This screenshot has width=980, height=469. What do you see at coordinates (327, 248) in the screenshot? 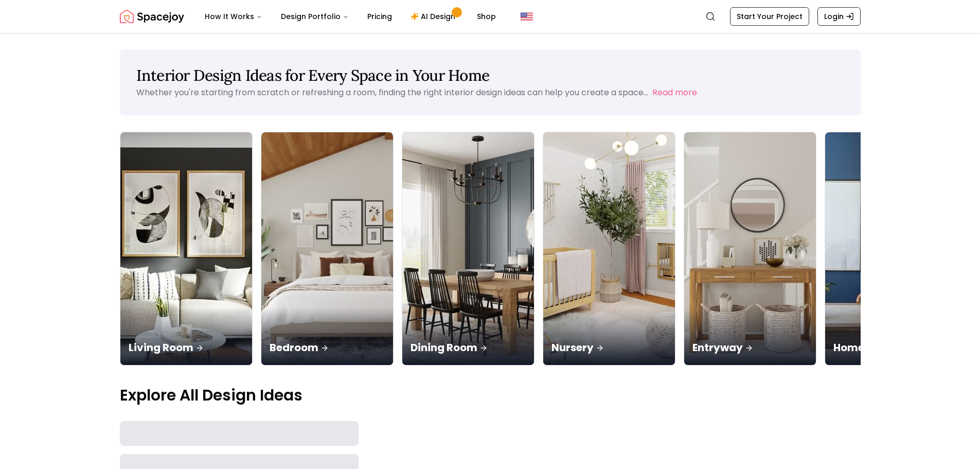
I see `img: Bedroom` at bounding box center [327, 248].